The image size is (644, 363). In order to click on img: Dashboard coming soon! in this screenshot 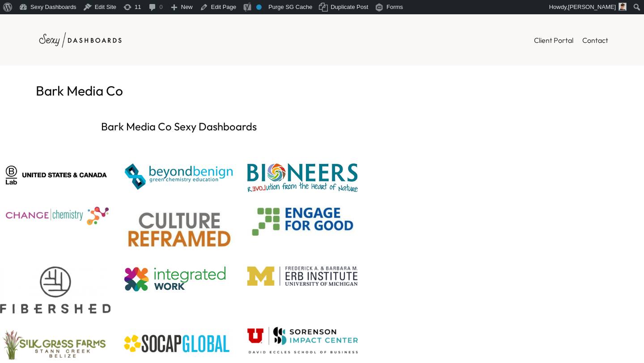, I will do `click(302, 177)`.